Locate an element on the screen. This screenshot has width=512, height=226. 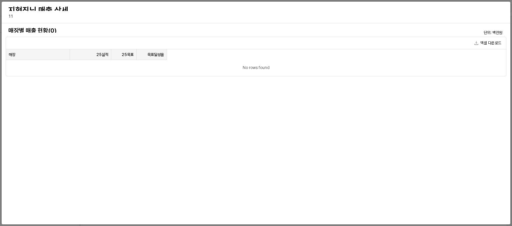
h4: 매장별 매출 현황(0) is located at coordinates (193, 31).